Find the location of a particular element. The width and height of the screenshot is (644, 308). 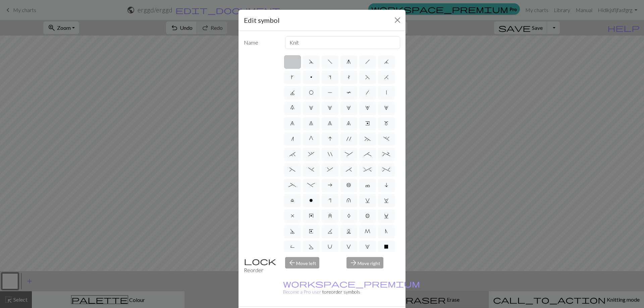

span: 1 is located at coordinates (311, 108).